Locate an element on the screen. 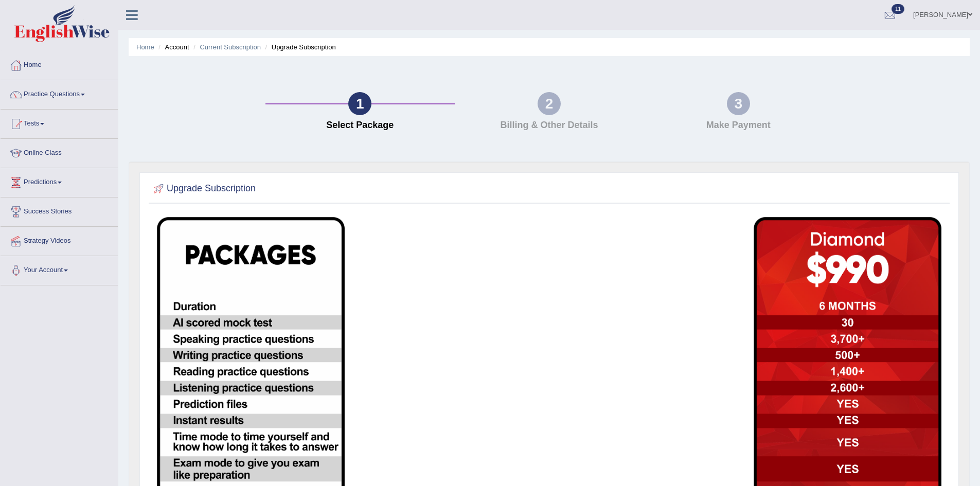 The image size is (980, 486). li: Account is located at coordinates (172, 47).